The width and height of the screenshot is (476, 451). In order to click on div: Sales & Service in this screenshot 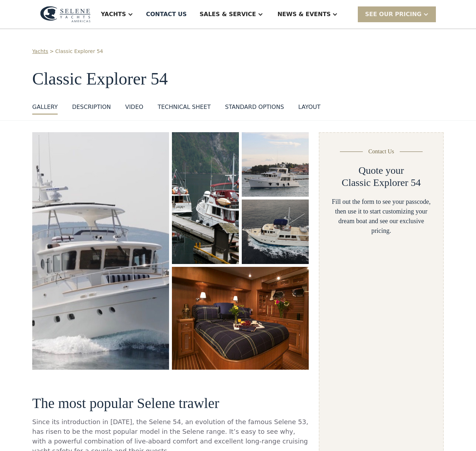, I will do `click(228, 15)`.